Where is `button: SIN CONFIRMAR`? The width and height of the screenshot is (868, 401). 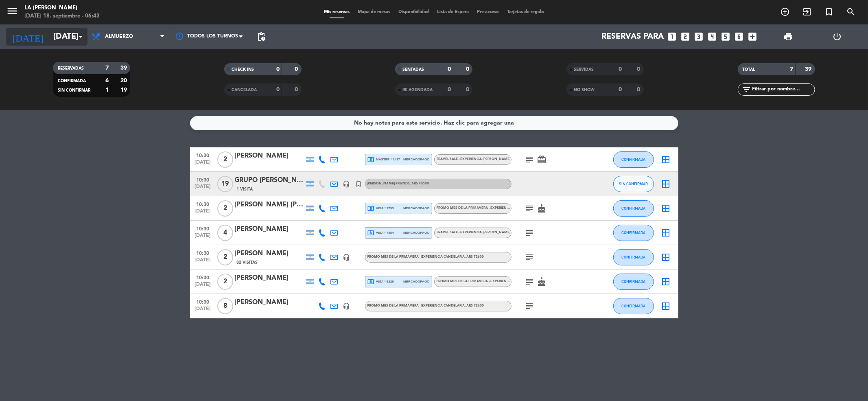 button: SIN CONFIRMAR is located at coordinates (634, 184).